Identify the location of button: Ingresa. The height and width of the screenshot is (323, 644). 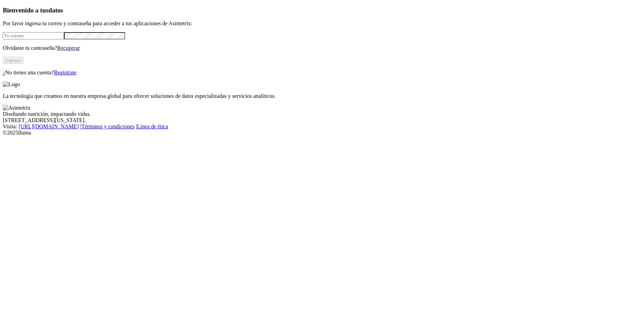
(13, 60).